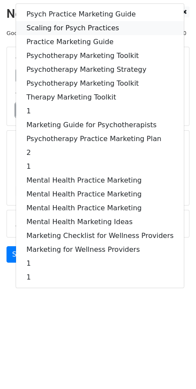  What do you see at coordinates (100, 139) in the screenshot?
I see `a: Psychotherapy Practice Marketing Plan` at bounding box center [100, 139].